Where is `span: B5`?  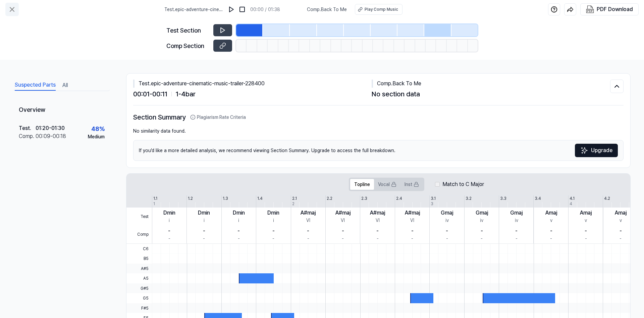
span: B5 is located at coordinates (139, 258).